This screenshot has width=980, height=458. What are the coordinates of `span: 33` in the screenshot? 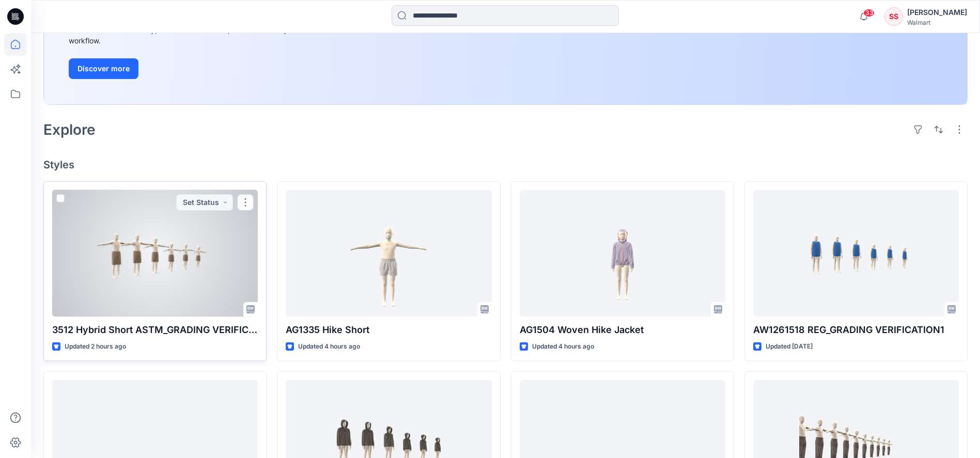 It's located at (868, 13).